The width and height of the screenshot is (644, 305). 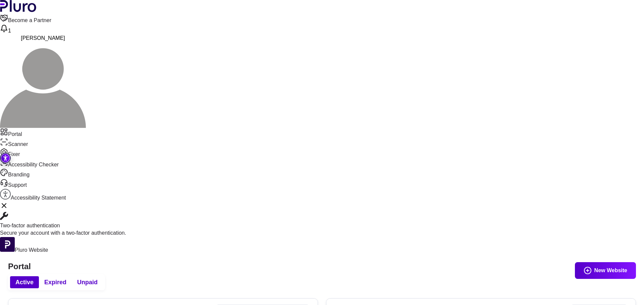 What do you see at coordinates (87, 282) in the screenshot?
I see `span: Unpaid` at bounding box center [87, 282].